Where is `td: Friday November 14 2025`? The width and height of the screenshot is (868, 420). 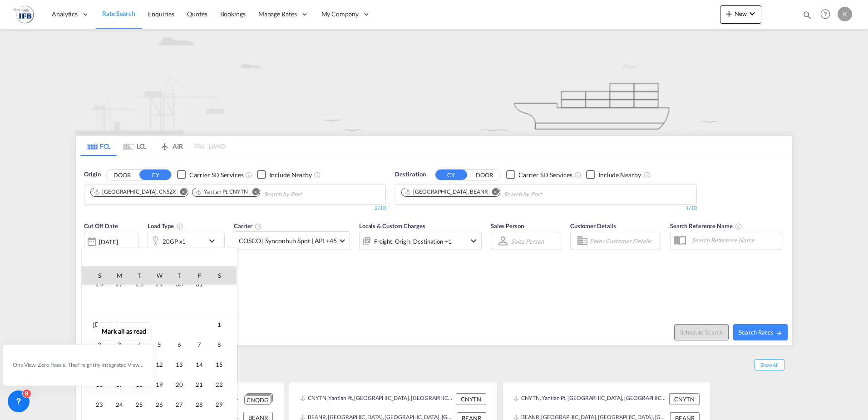 td: Friday November 14 2025 is located at coordinates (200, 365).